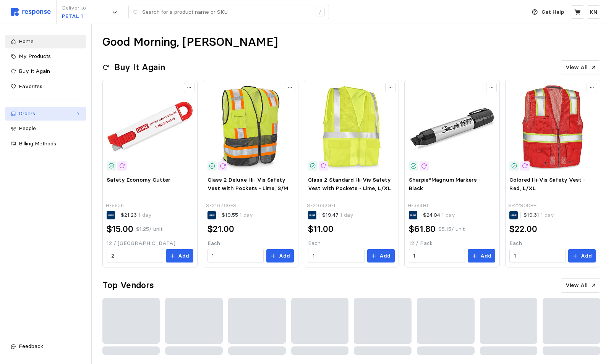 The image size is (611, 364). What do you see at coordinates (45, 56) in the screenshot?
I see `a: My Products` at bounding box center [45, 56].